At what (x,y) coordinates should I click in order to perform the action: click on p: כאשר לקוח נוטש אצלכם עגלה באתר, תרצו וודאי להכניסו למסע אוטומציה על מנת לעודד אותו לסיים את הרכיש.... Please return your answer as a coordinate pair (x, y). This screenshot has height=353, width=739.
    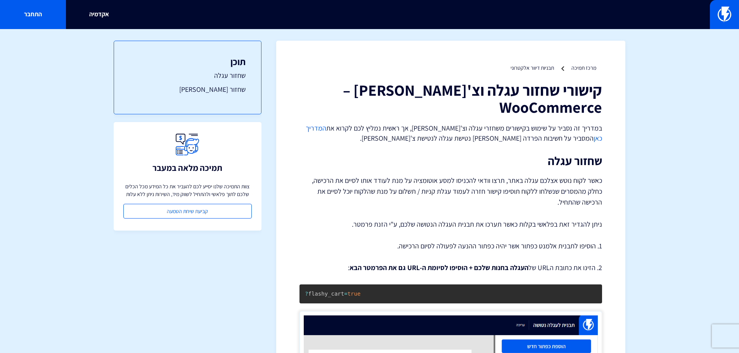
    Looking at the image, I should click on (451, 192).